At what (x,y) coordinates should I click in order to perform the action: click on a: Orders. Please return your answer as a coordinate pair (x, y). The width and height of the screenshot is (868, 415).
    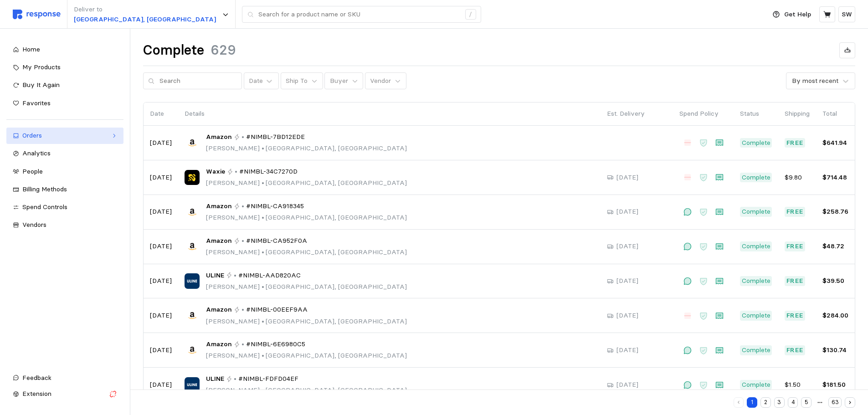
    Looking at the image, I should click on (65, 136).